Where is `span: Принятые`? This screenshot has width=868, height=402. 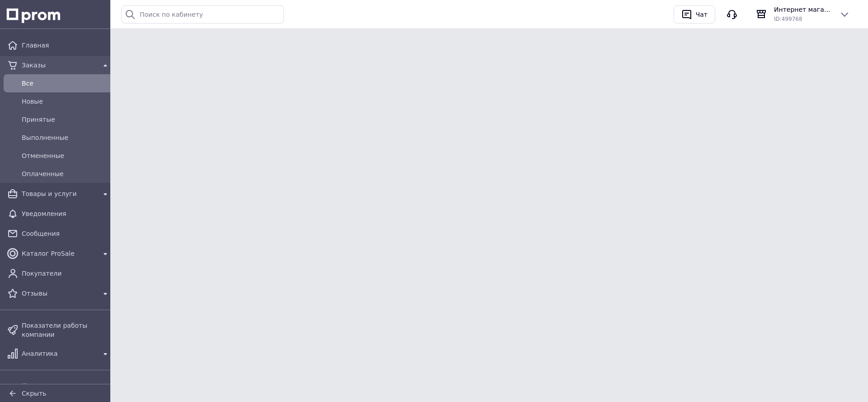
span: Принятые is located at coordinates (66, 119).